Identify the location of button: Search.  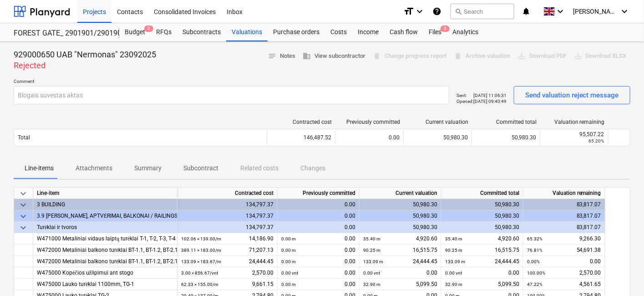
(482, 11).